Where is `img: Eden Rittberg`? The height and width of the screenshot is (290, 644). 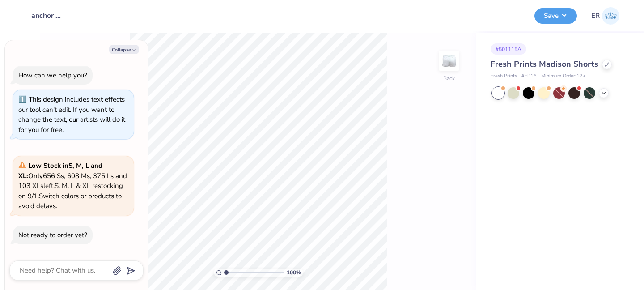 img: Eden Rittberg is located at coordinates (610, 16).